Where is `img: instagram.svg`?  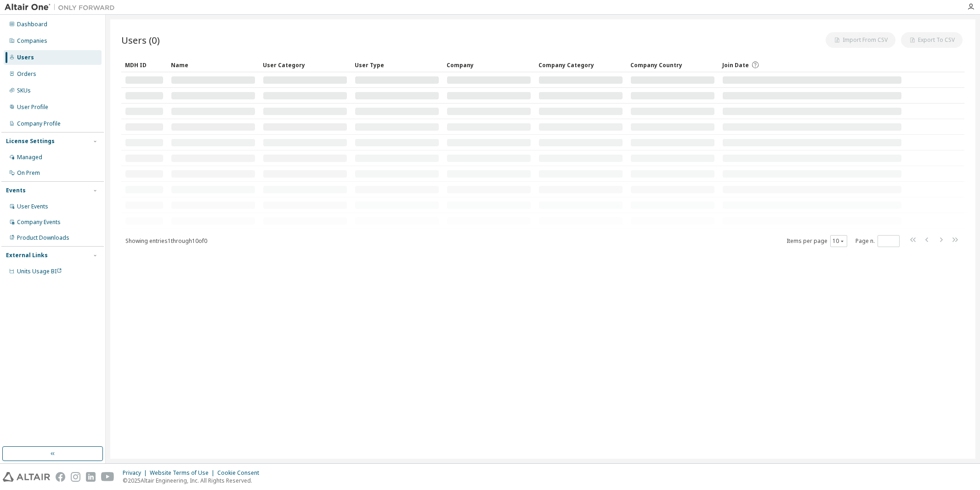
img: instagram.svg is located at coordinates (75, 476).